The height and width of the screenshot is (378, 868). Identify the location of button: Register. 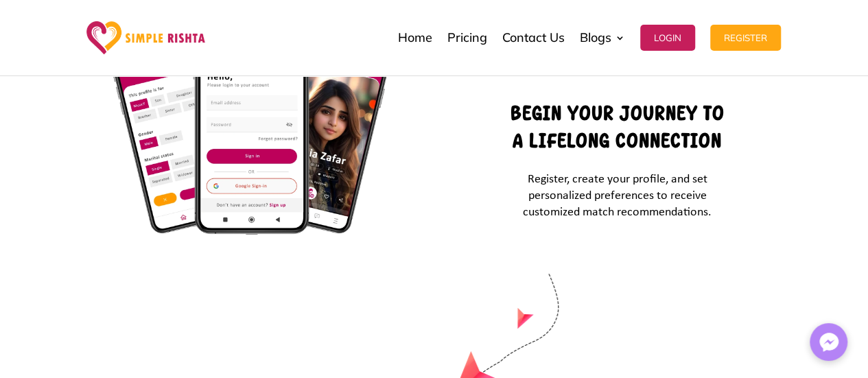
(745, 38).